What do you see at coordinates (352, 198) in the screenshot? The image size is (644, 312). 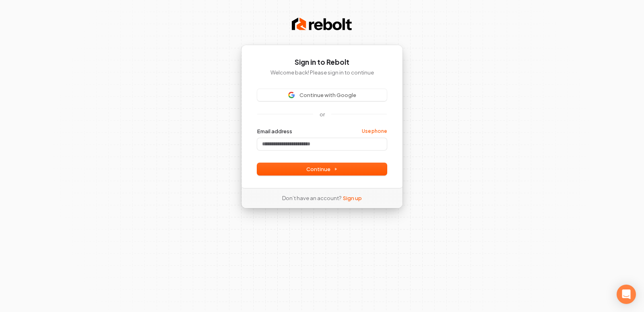 I see `a: Sign up` at bounding box center [352, 198].